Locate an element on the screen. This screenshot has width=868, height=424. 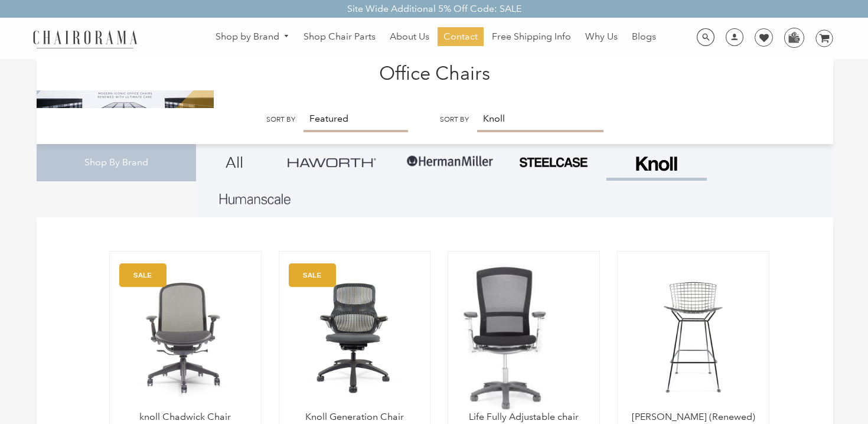
a: Shop by Brand is located at coordinates (253, 37).